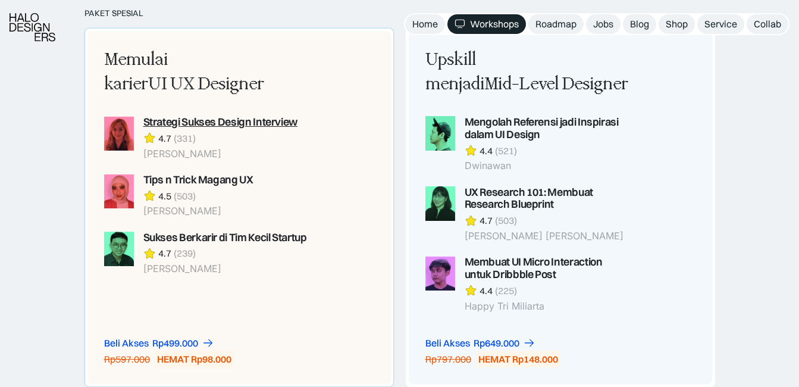 This screenshot has width=799, height=387. I want to click on a: Collab, so click(768, 24).